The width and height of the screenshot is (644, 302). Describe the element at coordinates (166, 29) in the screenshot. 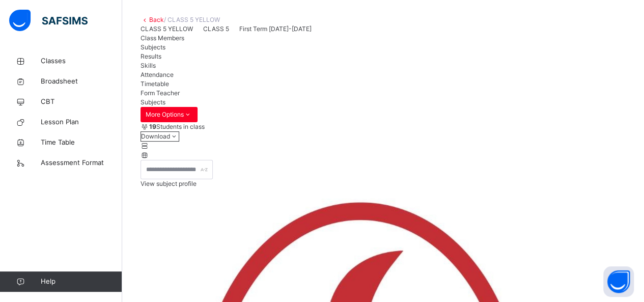

I see `span: CLASS 5 YELLOW` at that location.